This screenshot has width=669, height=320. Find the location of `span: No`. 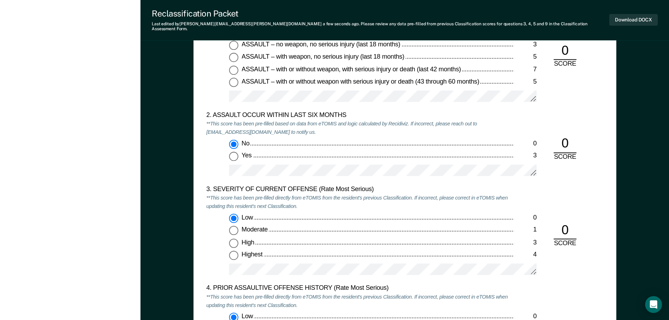

span: No is located at coordinates (246, 143).